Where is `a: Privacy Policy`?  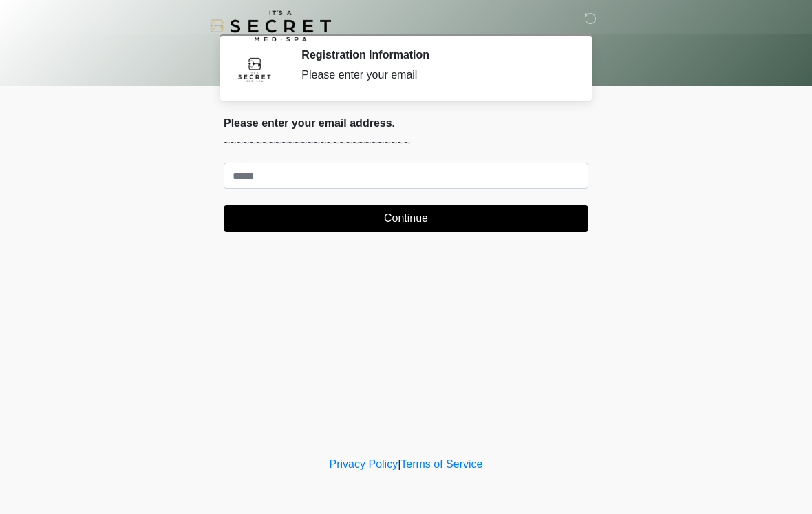
a: Privacy Policy is located at coordinates (364, 464).